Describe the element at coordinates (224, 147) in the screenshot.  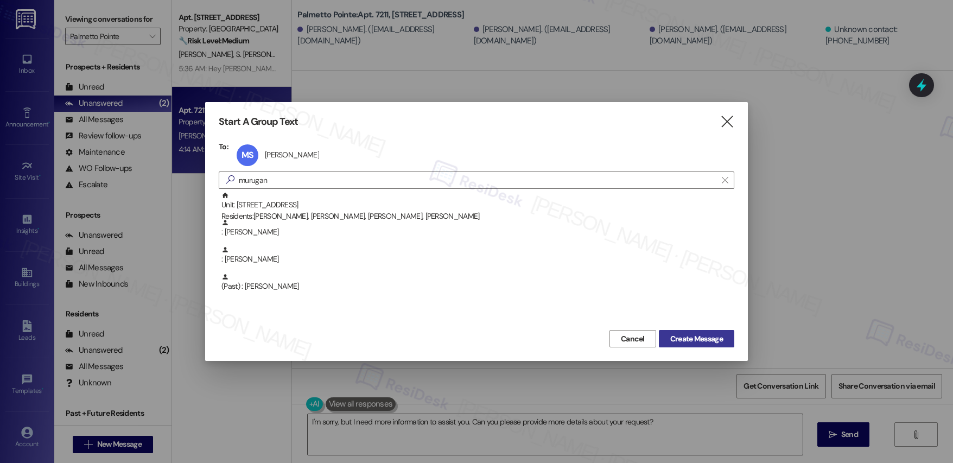
I see `h3: To:` at that location.